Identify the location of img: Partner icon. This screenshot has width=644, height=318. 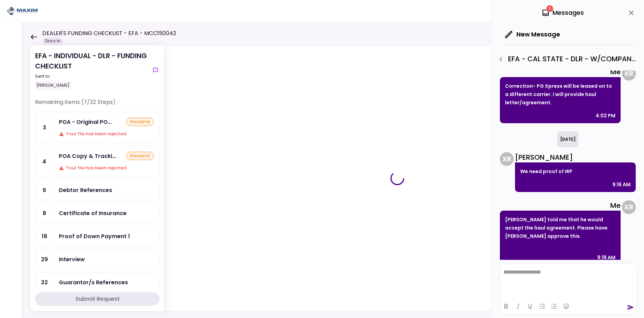
(22, 11).